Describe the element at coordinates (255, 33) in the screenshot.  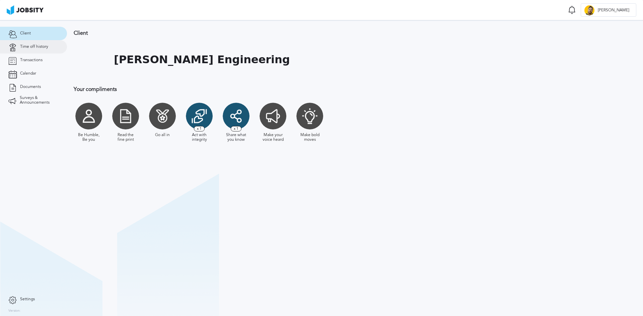
I see `h3: Client` at that location.